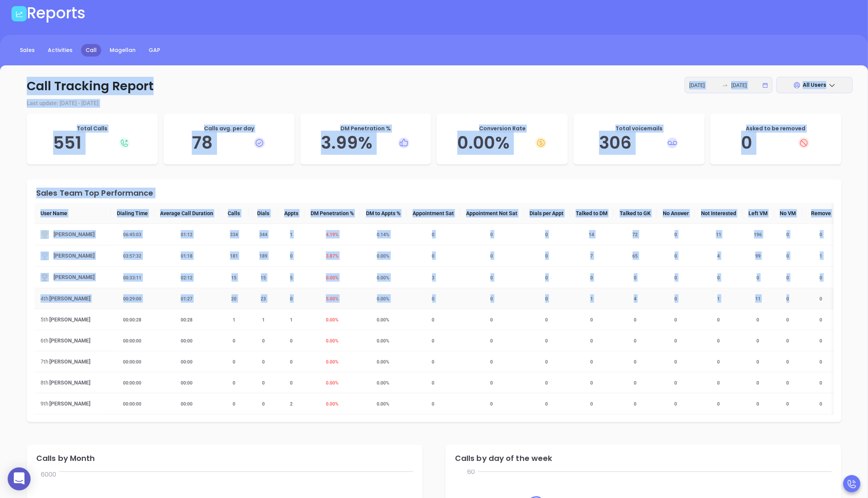  I want to click on span: 99, so click(758, 256).